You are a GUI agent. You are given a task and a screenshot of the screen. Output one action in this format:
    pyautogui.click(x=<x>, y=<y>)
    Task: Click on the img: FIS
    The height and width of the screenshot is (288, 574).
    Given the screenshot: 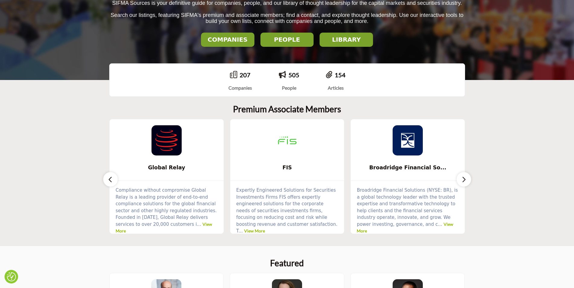 What is the action you would take?
    pyautogui.click(x=288, y=140)
    